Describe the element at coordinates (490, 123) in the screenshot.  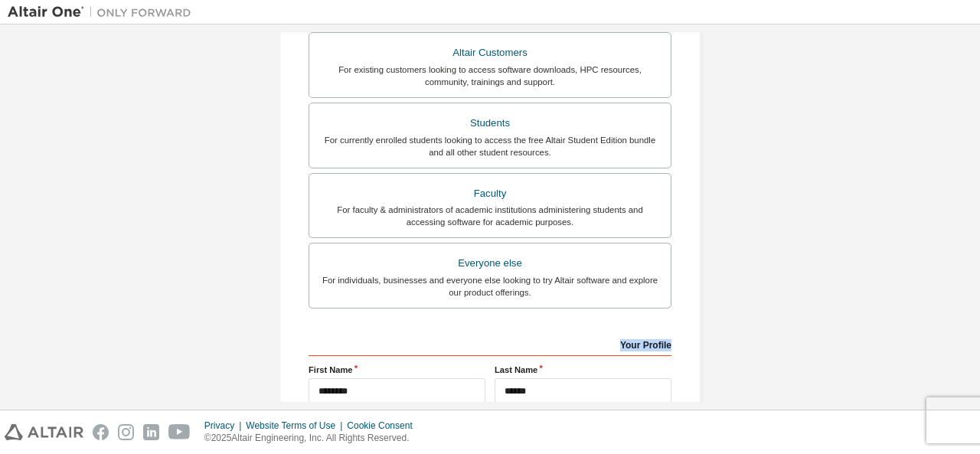
I see `div: Students` at that location.